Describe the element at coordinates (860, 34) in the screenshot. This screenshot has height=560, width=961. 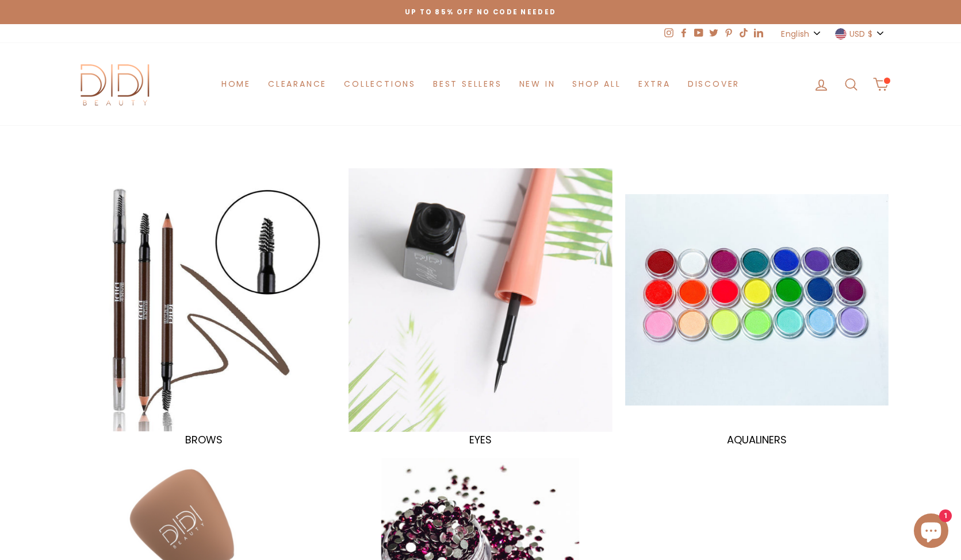
I see `span: USD $` at that location.